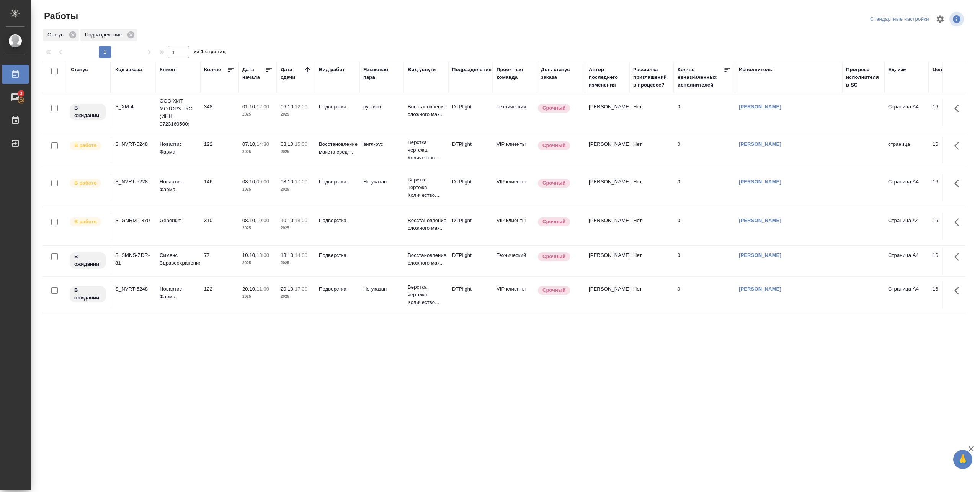 The height and width of the screenshot is (492, 980). What do you see at coordinates (940, 19) in the screenshot?
I see `span: Настроить таблицу` at bounding box center [940, 19].